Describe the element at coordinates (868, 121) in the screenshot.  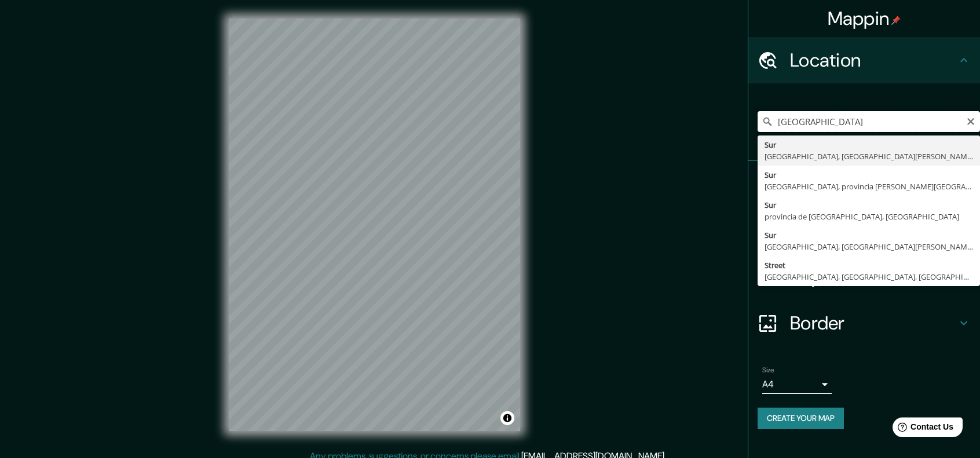
I see `input: Pick your city or area` at that location.